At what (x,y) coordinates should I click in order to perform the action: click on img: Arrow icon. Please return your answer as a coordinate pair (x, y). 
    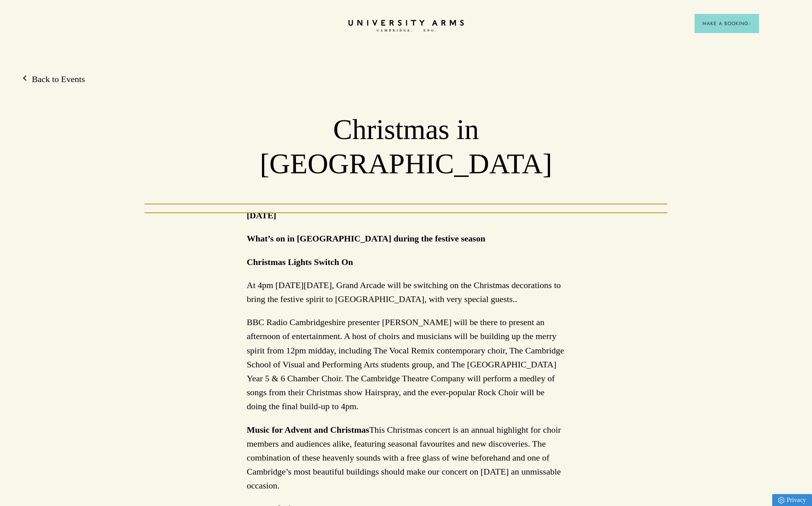
    Looking at the image, I should click on (750, 24).